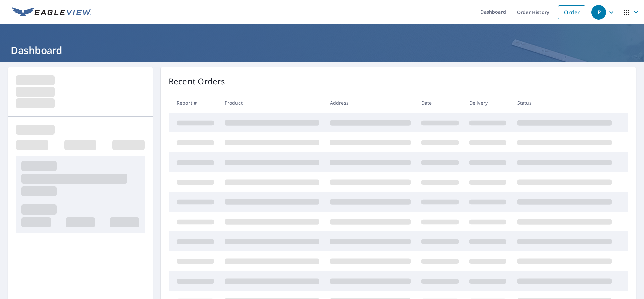  What do you see at coordinates (272, 103) in the screenshot?
I see `th: Product` at bounding box center [272, 103].